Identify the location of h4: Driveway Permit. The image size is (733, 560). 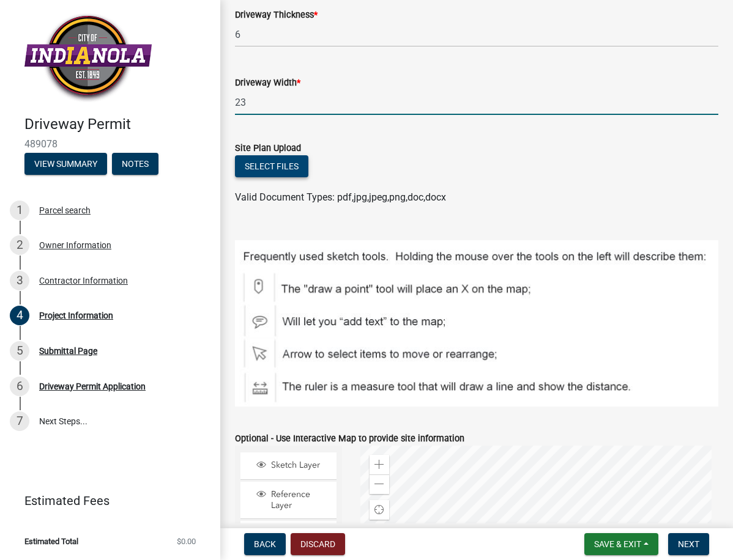
(118, 124).